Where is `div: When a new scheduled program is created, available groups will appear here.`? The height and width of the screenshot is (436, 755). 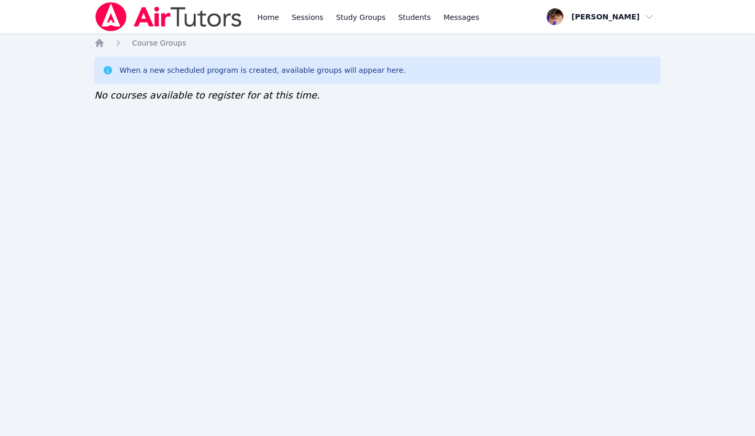 div: When a new scheduled program is created, available groups will appear here. is located at coordinates (262, 70).